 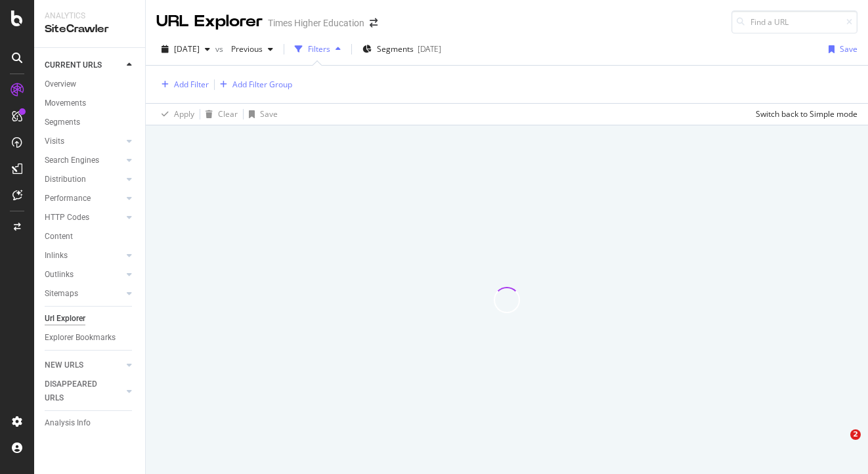 What do you see at coordinates (59, 275) in the screenshot?
I see `div: Outlinks` at bounding box center [59, 275].